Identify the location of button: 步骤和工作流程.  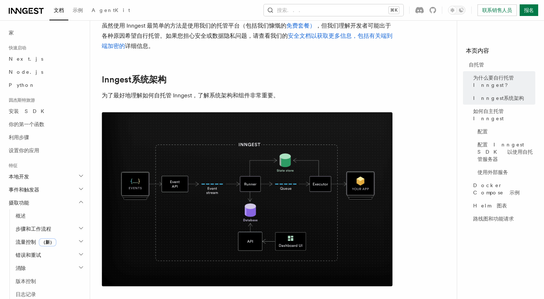
(49, 229).